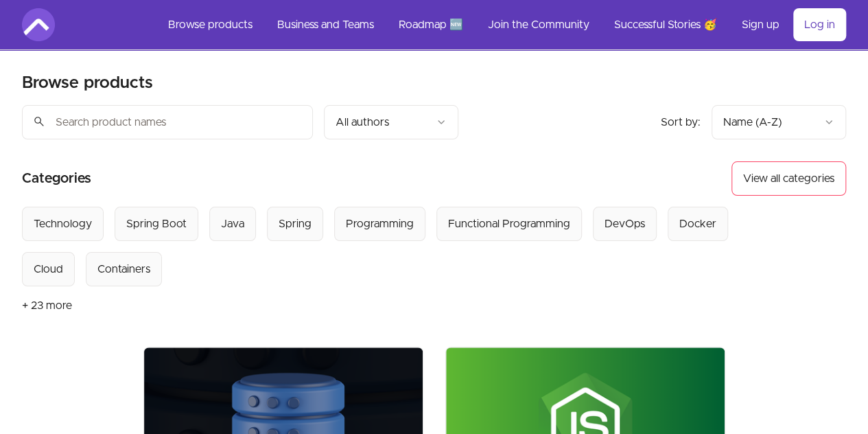  What do you see at coordinates (779, 123) in the screenshot?
I see `button: Product sort options` at bounding box center [779, 123].